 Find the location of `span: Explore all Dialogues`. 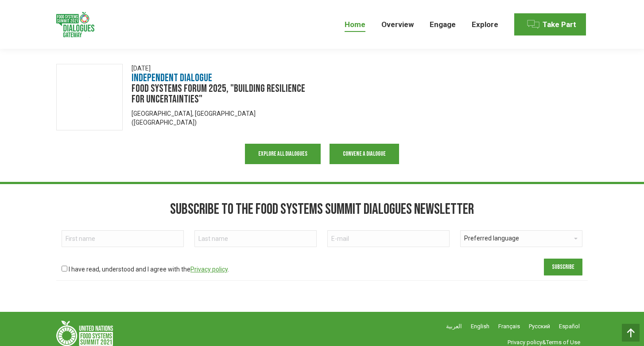

span: Explore all Dialogues is located at coordinates (282, 154).